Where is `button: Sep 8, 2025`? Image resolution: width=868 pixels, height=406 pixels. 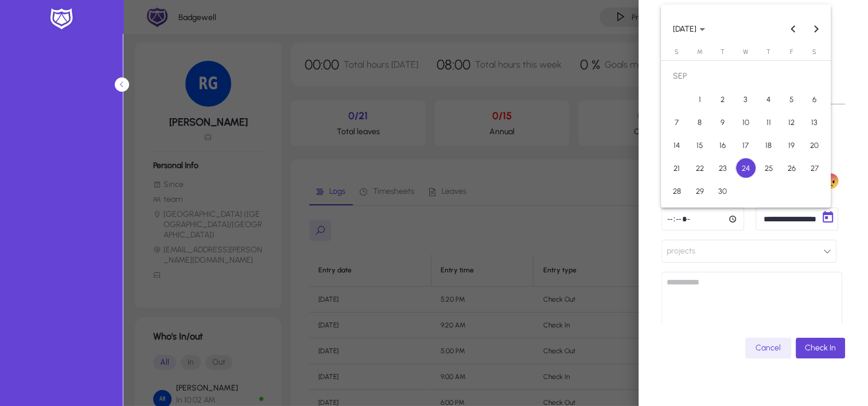 button: Sep 8, 2025 is located at coordinates (699, 122).